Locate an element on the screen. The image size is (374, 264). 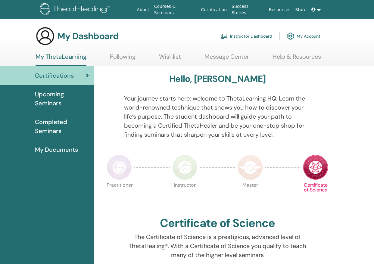
h2: Certificate of Science is located at coordinates (217, 223).